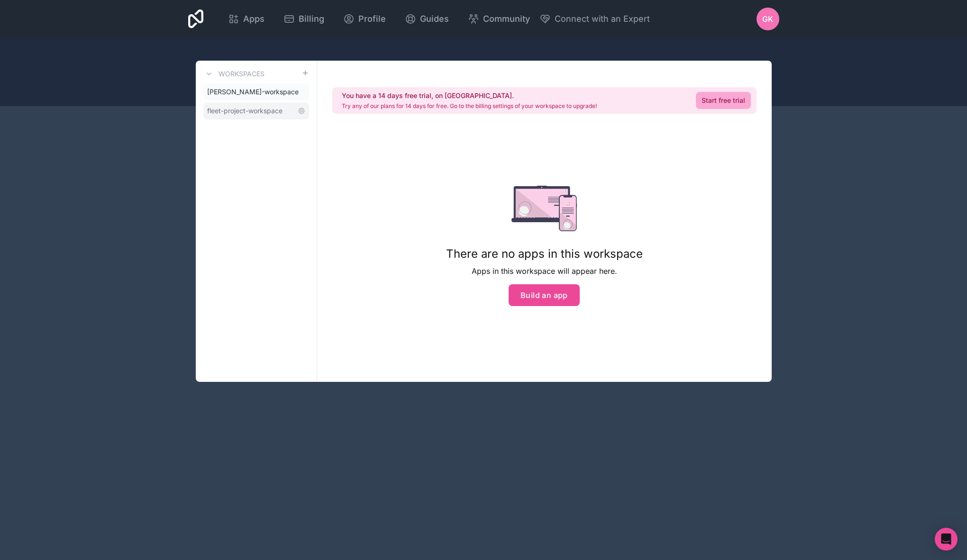 The height and width of the screenshot is (560, 967). I want to click on h3: Workspaces, so click(242, 74).